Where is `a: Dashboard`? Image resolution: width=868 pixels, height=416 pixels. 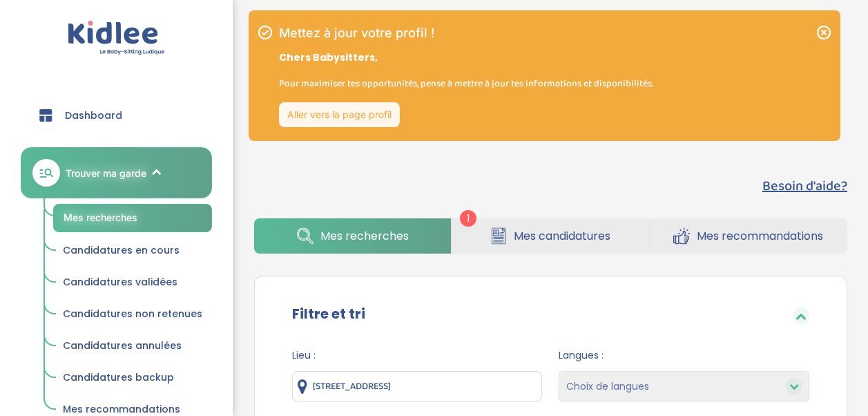
a: Dashboard is located at coordinates (116, 115).